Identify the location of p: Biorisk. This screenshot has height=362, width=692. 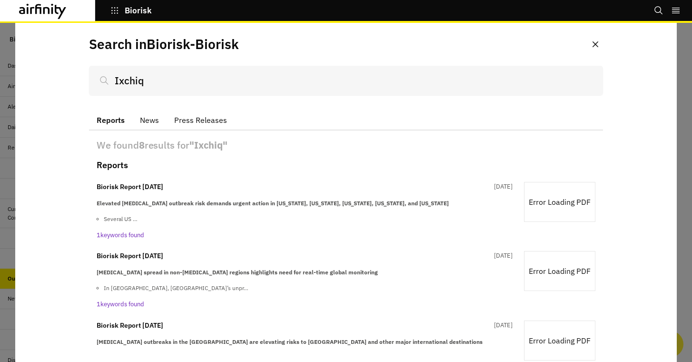
(138, 10).